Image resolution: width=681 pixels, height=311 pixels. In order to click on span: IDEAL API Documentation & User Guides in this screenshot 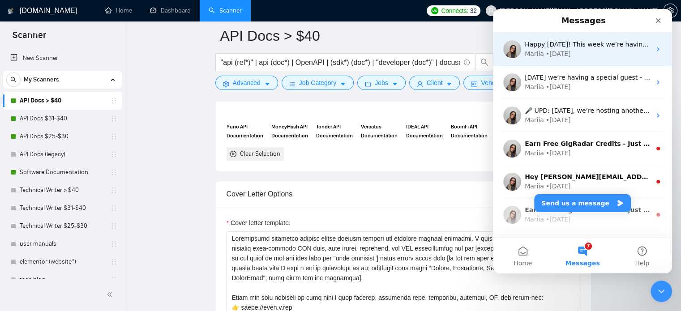, I will do `click(425, 131)`.